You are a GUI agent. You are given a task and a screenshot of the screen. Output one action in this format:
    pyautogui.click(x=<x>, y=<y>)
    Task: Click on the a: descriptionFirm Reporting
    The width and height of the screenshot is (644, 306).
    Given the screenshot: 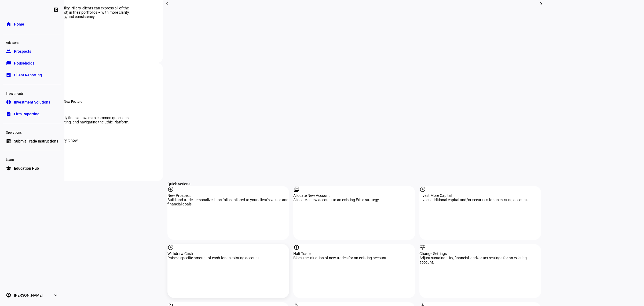 What is the action you would take?
    pyautogui.click(x=32, y=114)
    